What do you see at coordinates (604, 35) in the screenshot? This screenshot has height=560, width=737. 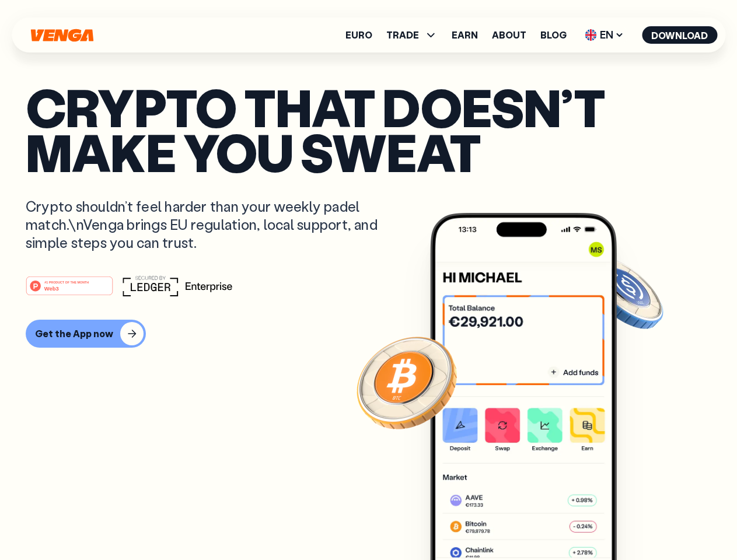 I see `span: EN` at bounding box center [604, 35].